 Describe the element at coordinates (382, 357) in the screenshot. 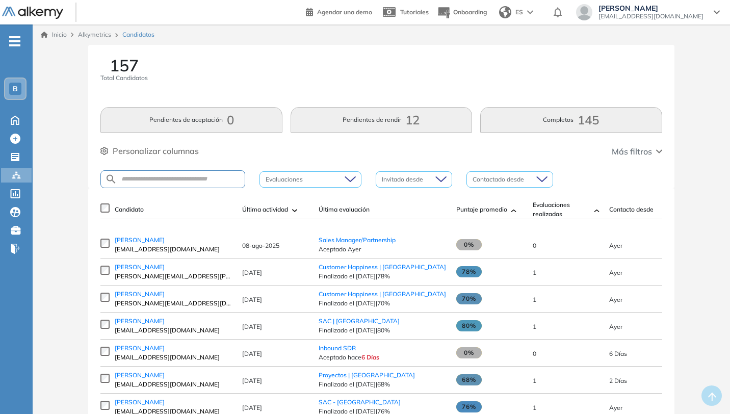

I see `span: Aceptado hace` at that location.